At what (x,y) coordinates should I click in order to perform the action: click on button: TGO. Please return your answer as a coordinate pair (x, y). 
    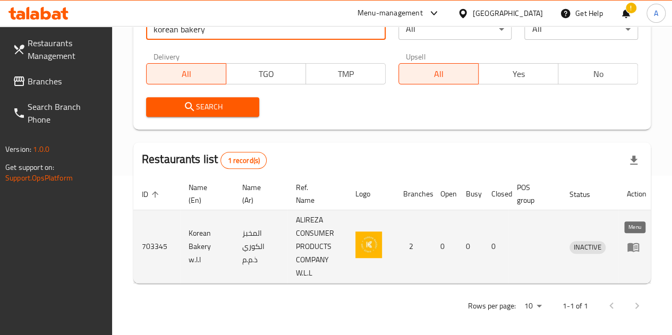
    Looking at the image, I should click on (266, 74).